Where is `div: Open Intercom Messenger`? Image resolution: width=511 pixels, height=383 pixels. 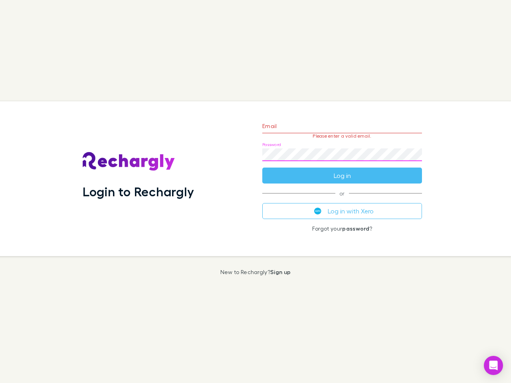 div: Open Intercom Messenger is located at coordinates (493, 365).